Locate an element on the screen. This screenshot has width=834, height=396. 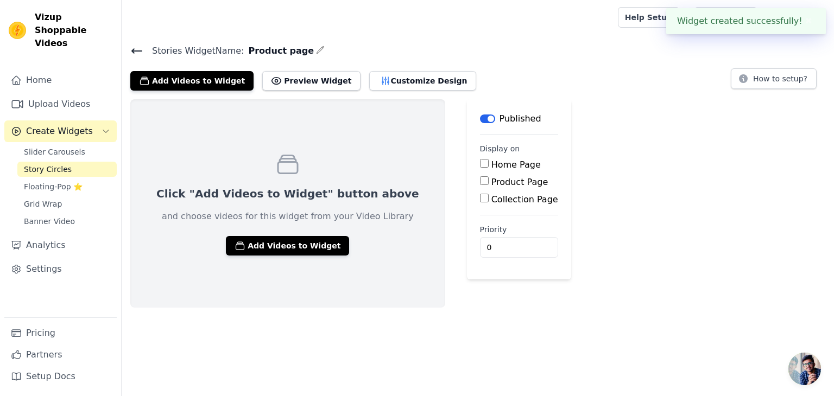
legend: Display on is located at coordinates (500, 149).